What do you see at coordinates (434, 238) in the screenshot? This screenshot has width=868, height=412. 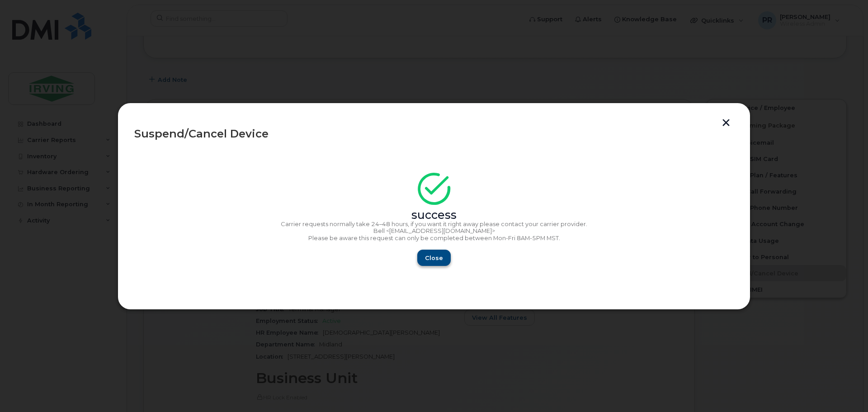 I see `p: Please be aware this request can only be completed between Mon-Fri 8AM-5PM MST.` at bounding box center [434, 238].